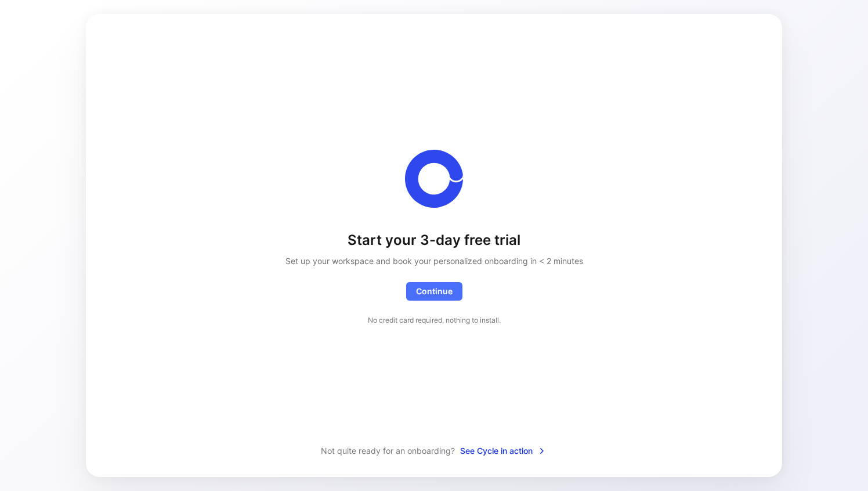 The height and width of the screenshot is (491, 868). I want to click on button: See Cycle in action, so click(503, 450).